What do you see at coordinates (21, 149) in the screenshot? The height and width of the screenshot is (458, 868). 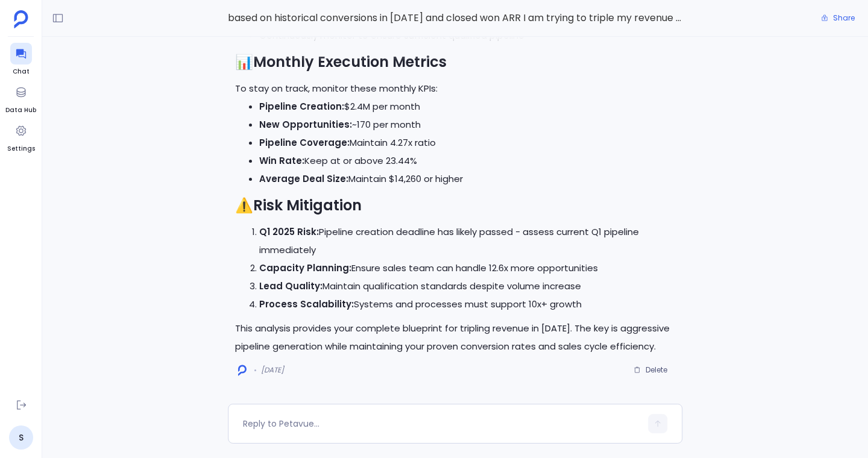 I see `span: Settings` at bounding box center [21, 149].